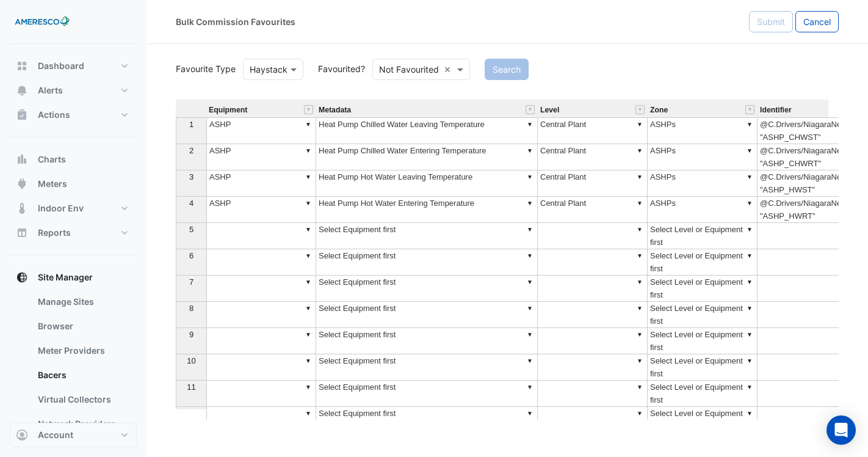 This screenshot has height=457, width=868. I want to click on span: Zone, so click(659, 110).